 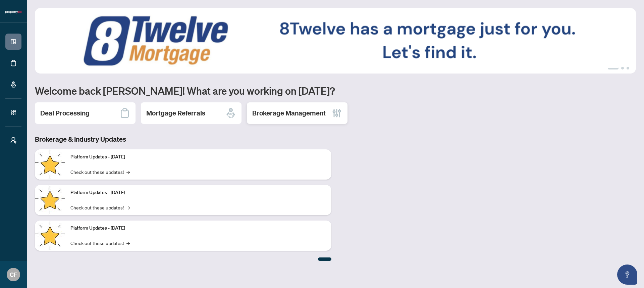 I want to click on span: user-switch, so click(x=13, y=140).